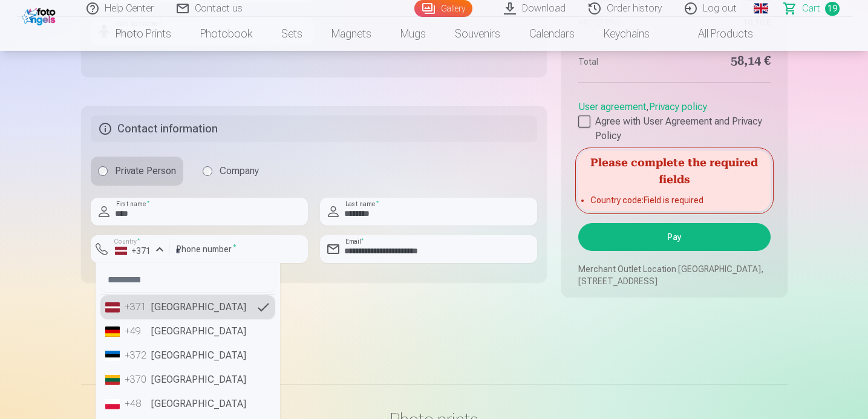 The height and width of the screenshot is (419, 868). What do you see at coordinates (137, 404) in the screenshot?
I see `div: +48` at bounding box center [137, 404].